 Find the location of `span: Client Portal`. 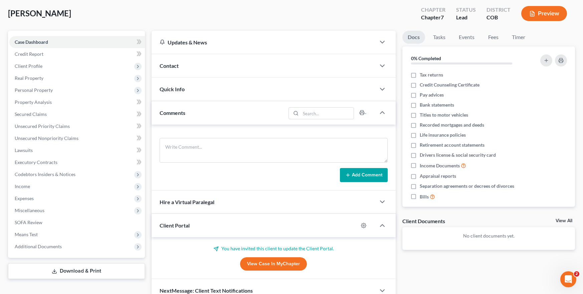

span: Client Portal is located at coordinates (175, 225).